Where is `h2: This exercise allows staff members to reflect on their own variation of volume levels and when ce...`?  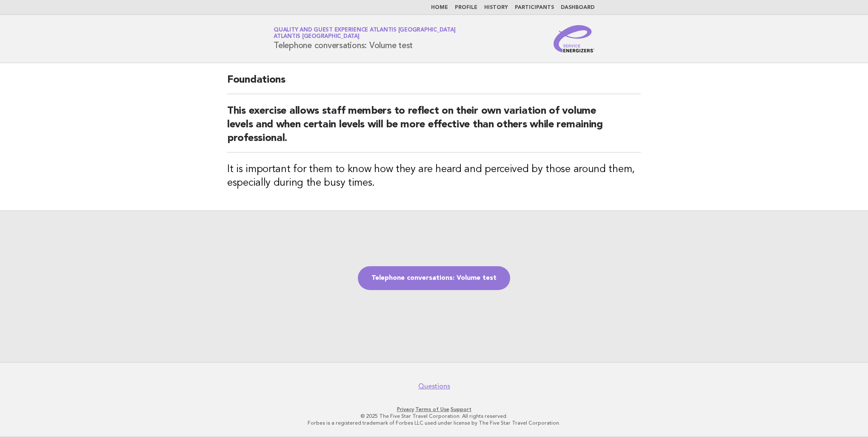 h2: This exercise allows staff members to reflect on their own variation of volume levels and when ce... is located at coordinates (434, 128).